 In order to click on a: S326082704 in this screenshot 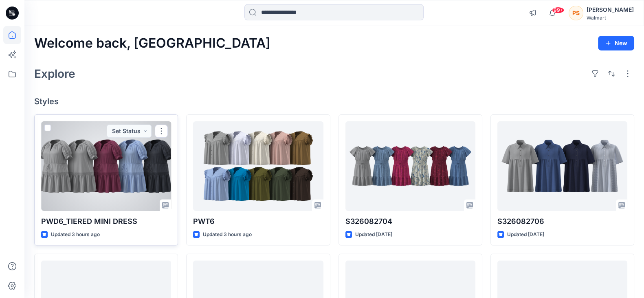, I will do `click(410, 166)`.